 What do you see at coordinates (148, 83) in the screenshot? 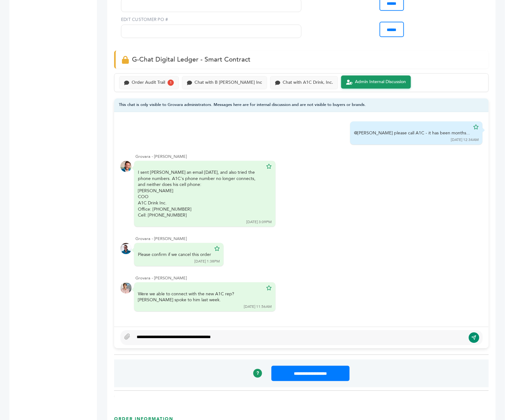
I see `div: Order Audit Trail` at bounding box center [148, 83].